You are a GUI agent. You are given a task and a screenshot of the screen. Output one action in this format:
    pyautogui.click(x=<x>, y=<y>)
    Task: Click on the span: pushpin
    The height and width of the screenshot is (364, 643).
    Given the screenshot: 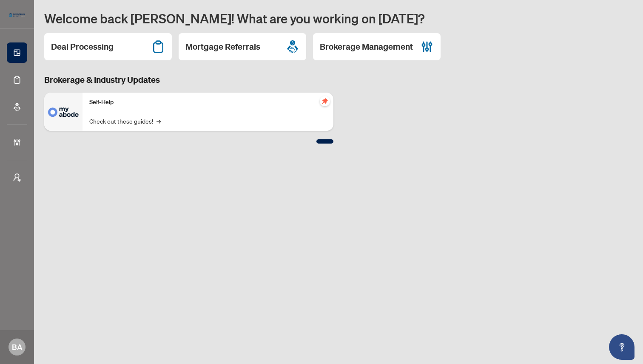 What is the action you would take?
    pyautogui.click(x=325, y=101)
    